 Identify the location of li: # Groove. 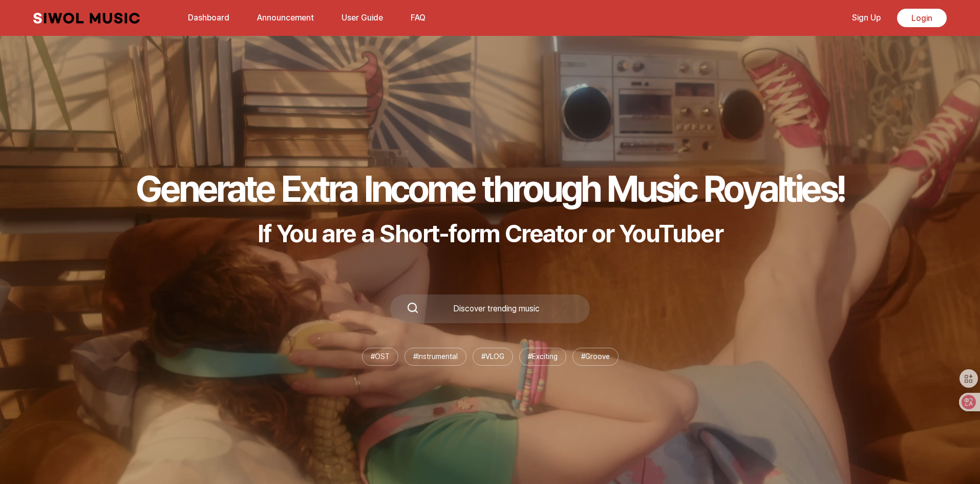
(596, 356).